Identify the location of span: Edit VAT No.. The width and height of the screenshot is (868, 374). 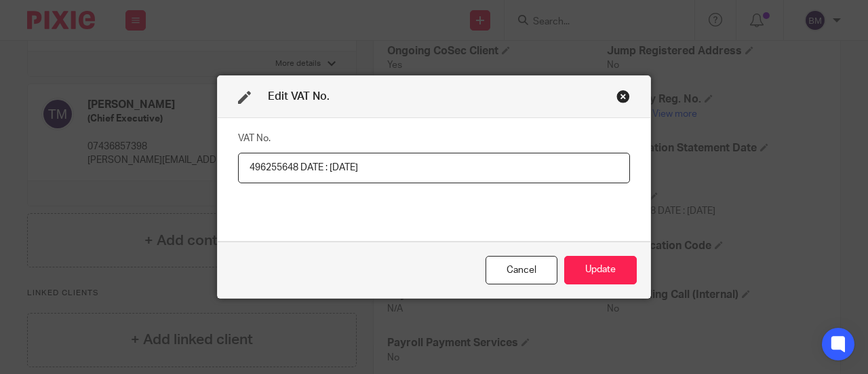
(299, 97).